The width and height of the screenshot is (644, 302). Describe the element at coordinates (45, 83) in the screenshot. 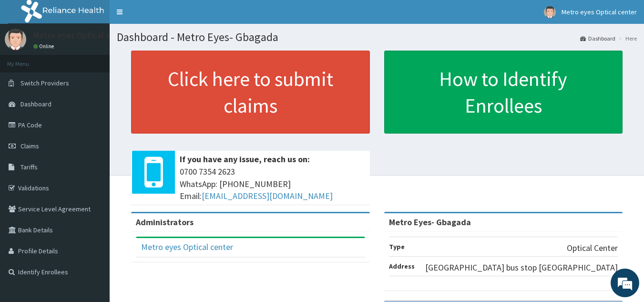

I see `span: Switch Providers` at that location.